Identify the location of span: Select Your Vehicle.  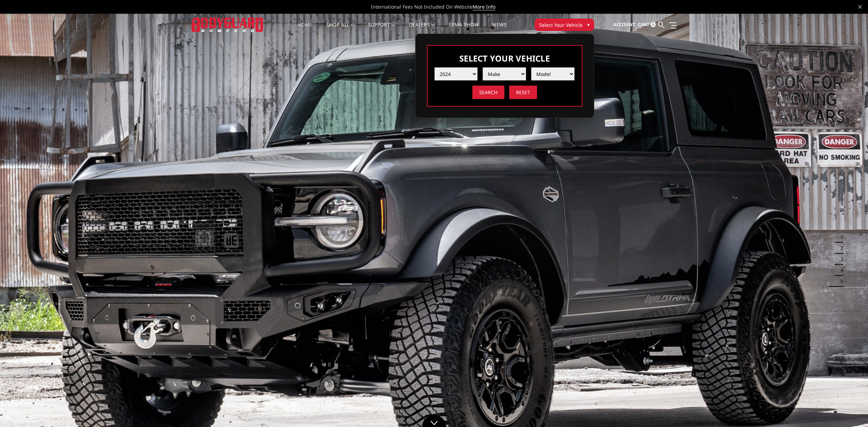
(561, 25).